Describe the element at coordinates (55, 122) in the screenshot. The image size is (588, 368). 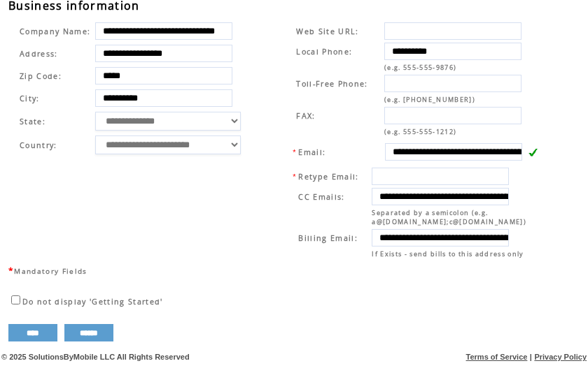
I see `span: State:` at that location.